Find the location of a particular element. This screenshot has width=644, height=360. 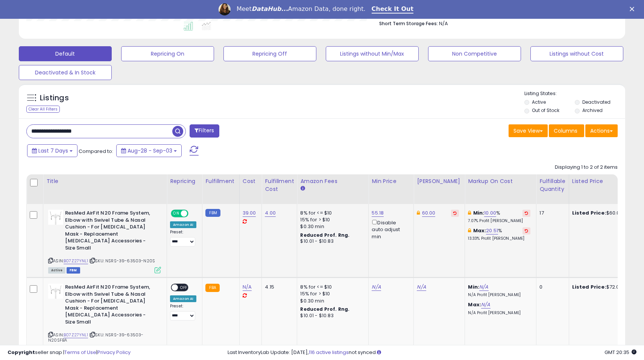

div: Repricing is located at coordinates (184, 181).